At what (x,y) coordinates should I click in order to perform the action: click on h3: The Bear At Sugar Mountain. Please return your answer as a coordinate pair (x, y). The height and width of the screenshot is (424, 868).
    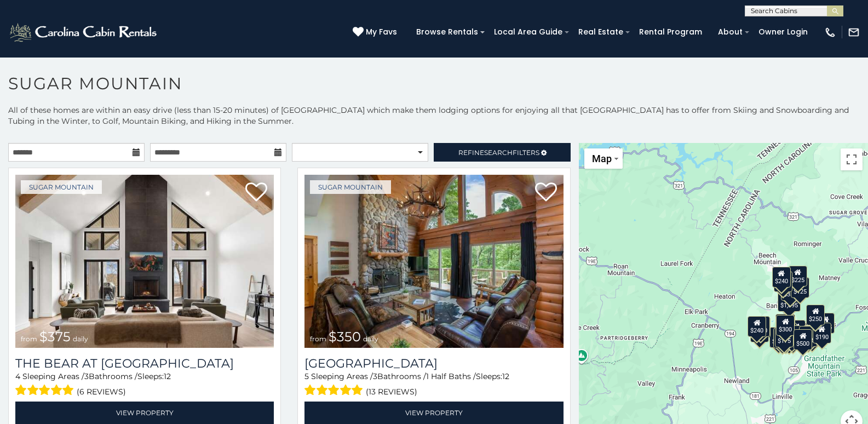
    Looking at the image, I should click on (145, 363).